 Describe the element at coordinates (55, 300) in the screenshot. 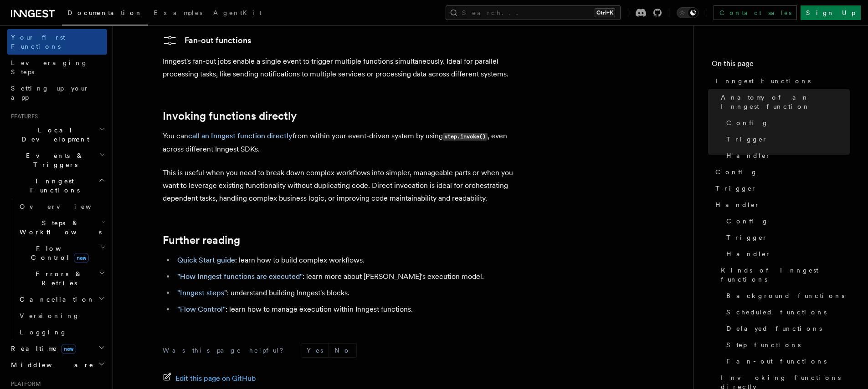

I see `span: Cancellation` at that location.